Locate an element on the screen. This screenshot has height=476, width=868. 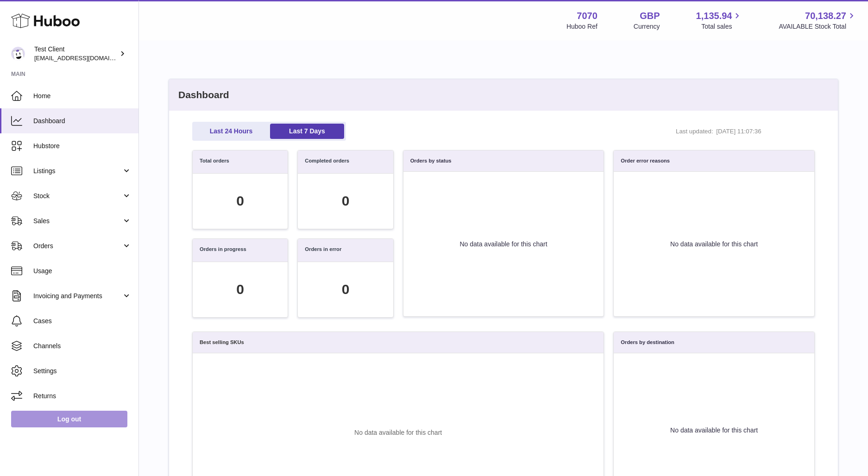
span: Total sales is located at coordinates (722, 27).